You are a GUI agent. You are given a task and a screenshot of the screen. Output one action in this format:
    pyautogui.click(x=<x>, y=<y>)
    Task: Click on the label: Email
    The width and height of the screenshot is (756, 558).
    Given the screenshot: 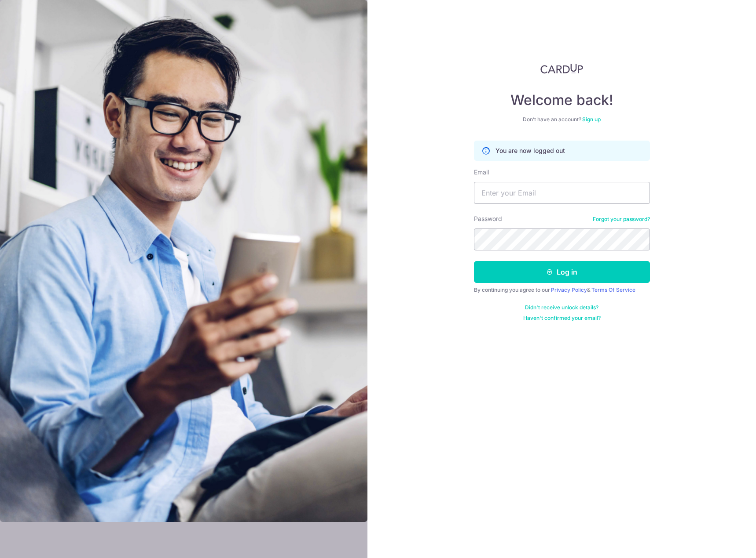 What is the action you would take?
    pyautogui.click(x=481, y=172)
    